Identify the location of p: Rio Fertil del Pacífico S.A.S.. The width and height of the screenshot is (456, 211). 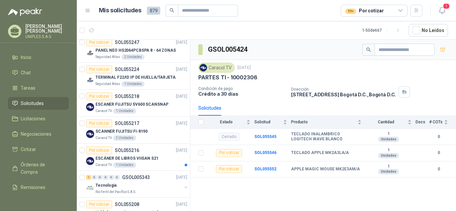
(116, 192).